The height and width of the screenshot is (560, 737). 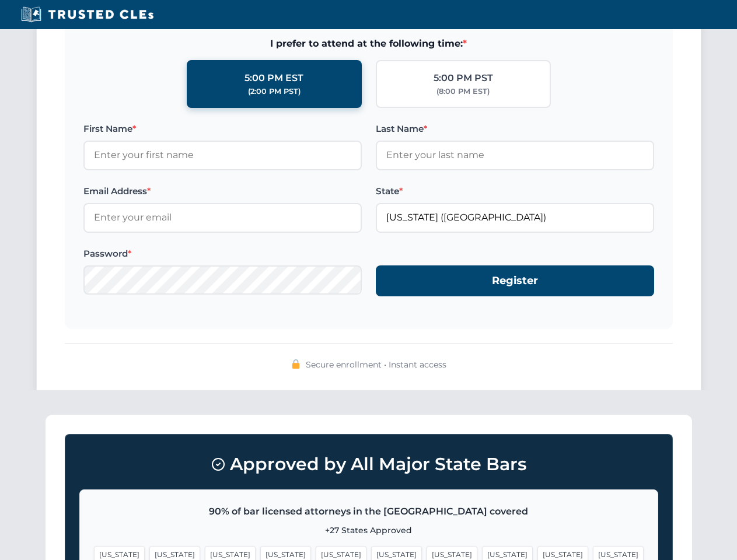 What do you see at coordinates (222, 191) in the screenshot?
I see `label: Email Address` at bounding box center [222, 191].